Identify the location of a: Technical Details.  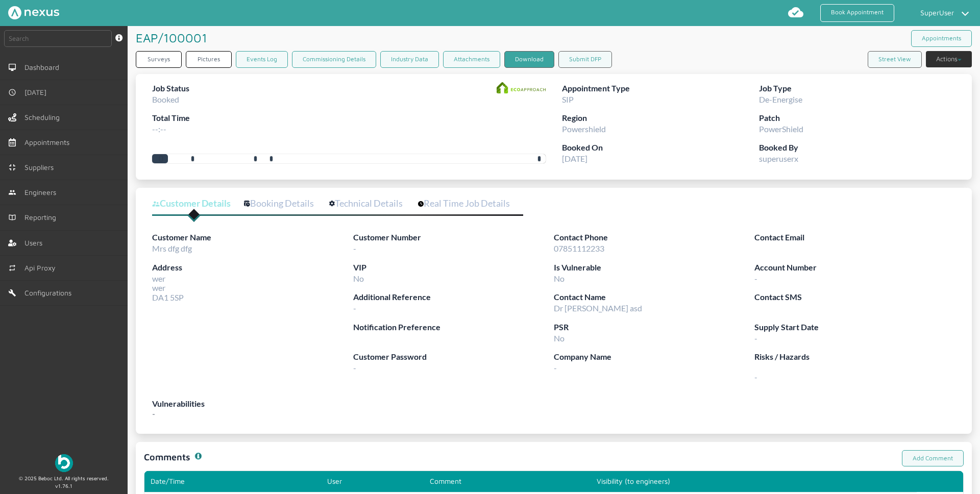
(372, 203).